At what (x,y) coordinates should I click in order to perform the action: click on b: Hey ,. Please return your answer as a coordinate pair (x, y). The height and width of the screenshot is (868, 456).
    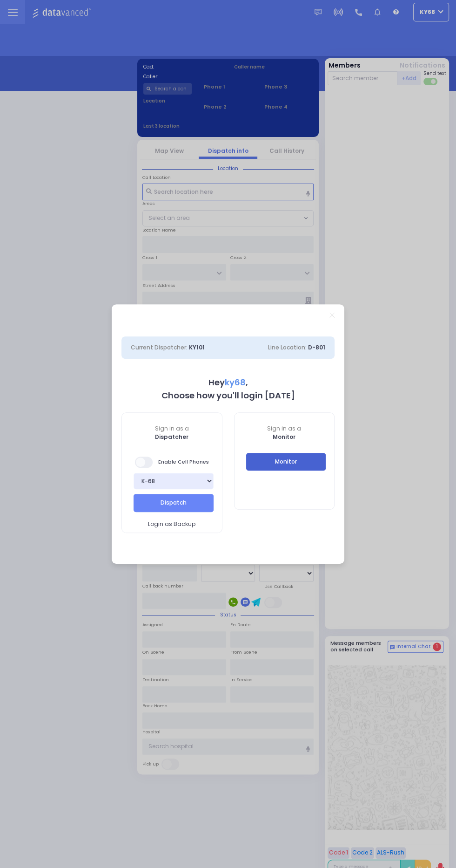
    Looking at the image, I should click on (228, 382).